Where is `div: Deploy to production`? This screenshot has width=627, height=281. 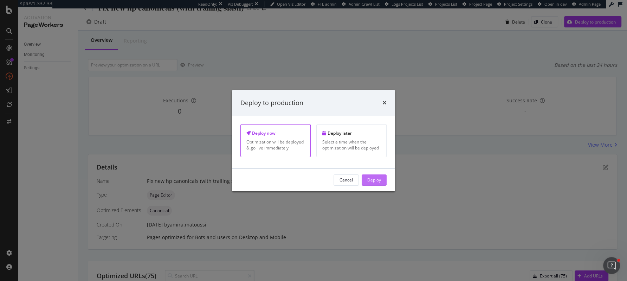
div: Deploy to production is located at coordinates (272, 103).